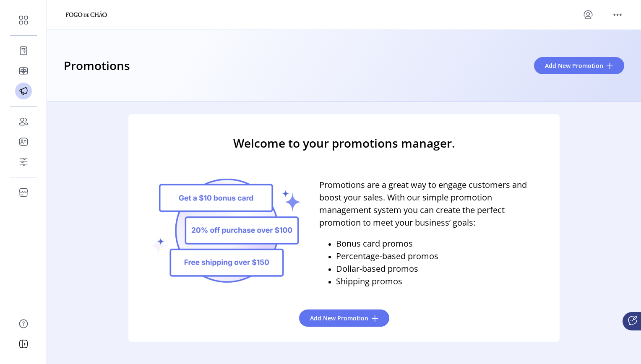  What do you see at coordinates (344, 143) in the screenshot?
I see `h3: Welcome to your promotions manager.` at bounding box center [344, 143].